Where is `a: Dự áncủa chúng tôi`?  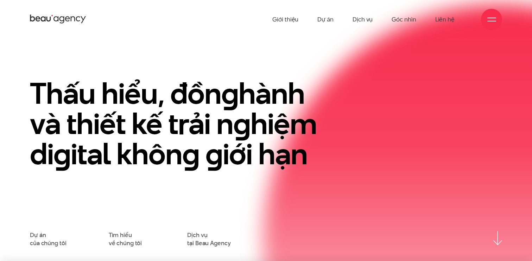
a: Dự áncủa chúng tôi is located at coordinates (48, 239).